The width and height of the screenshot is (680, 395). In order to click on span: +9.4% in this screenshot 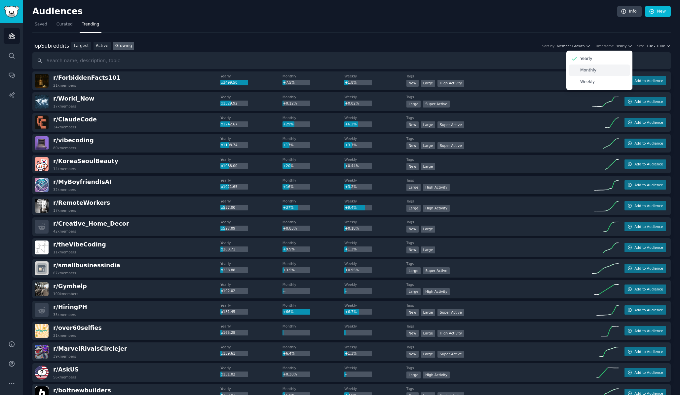, I will do `click(351, 207)`.